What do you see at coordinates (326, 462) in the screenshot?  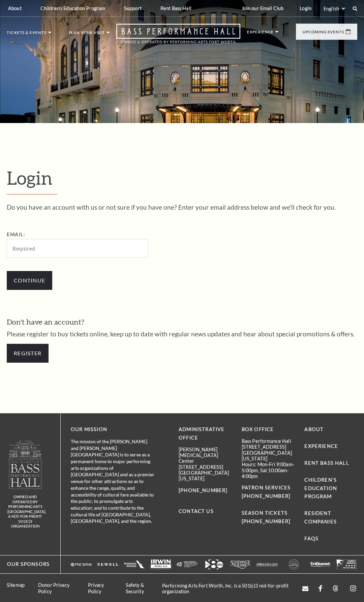 I see `a: Rent Bass Hall` at bounding box center [326, 462].